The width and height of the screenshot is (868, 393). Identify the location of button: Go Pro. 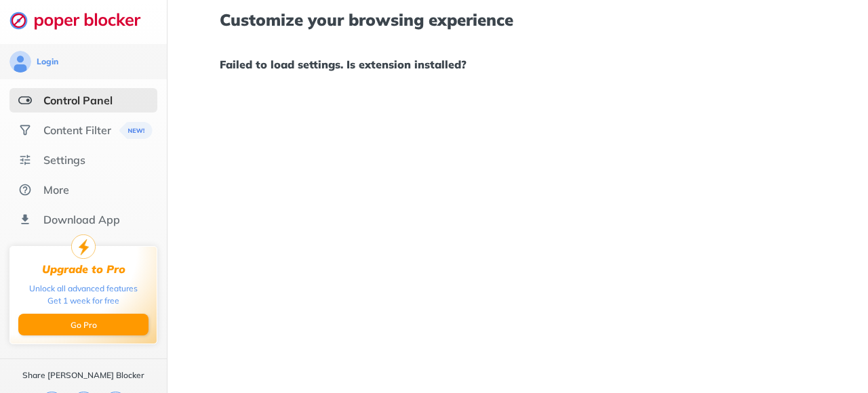
(84, 324).